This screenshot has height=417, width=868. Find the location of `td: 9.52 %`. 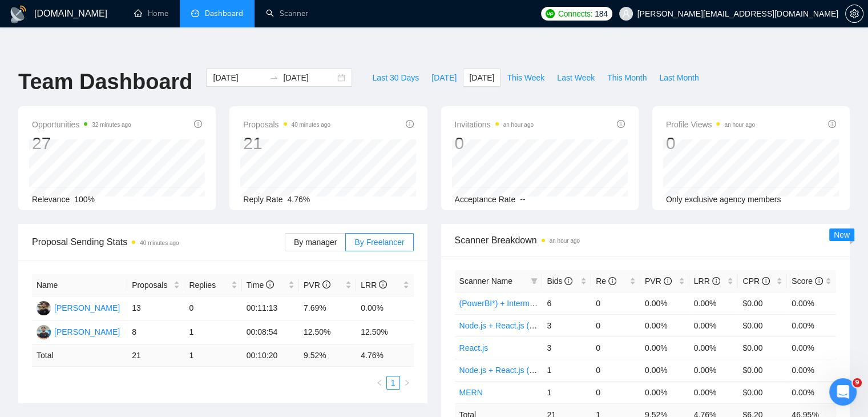

td: 9.52 % is located at coordinates (328, 355).